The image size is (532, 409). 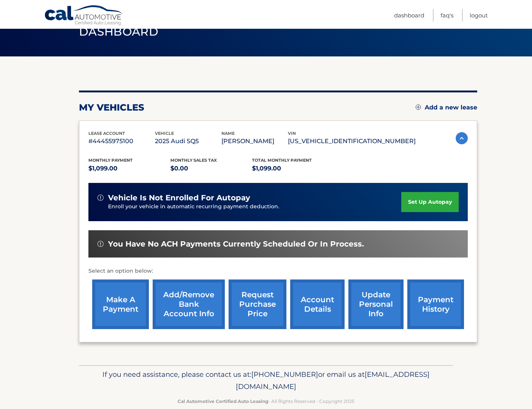 What do you see at coordinates (479, 15) in the screenshot?
I see `a: Logout` at bounding box center [479, 15].